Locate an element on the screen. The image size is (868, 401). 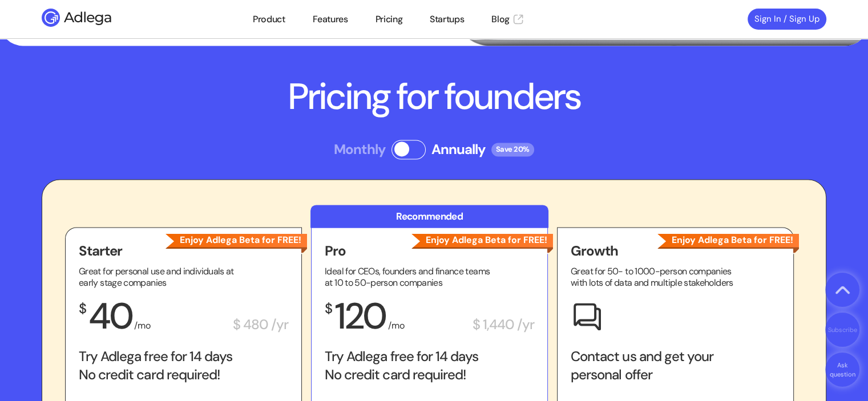
span: Great for personal use and individuals at early stage companies is located at coordinates (157, 277).